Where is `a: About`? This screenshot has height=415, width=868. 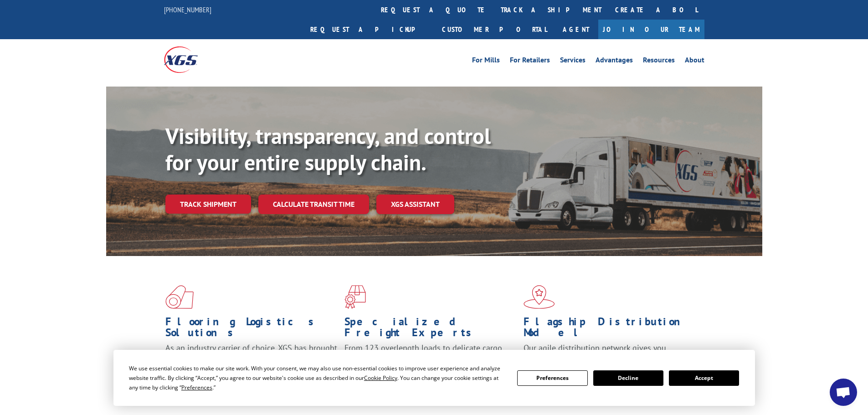 a: About is located at coordinates (695, 61).